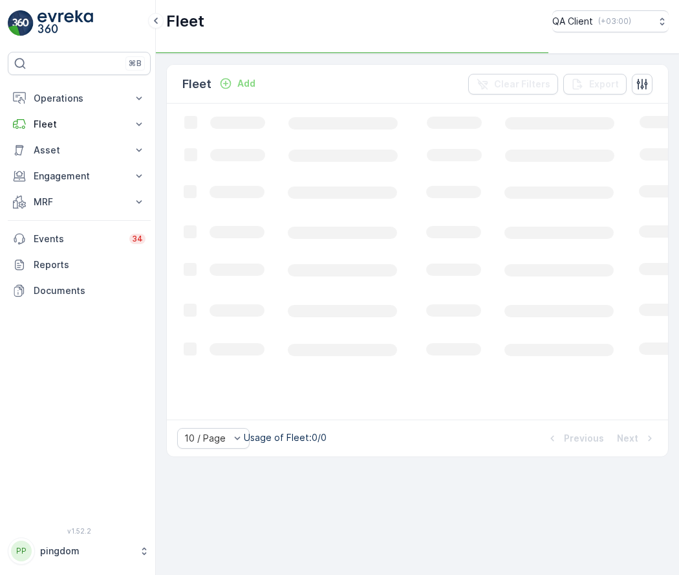  I want to click on a: Documents, so click(79, 291).